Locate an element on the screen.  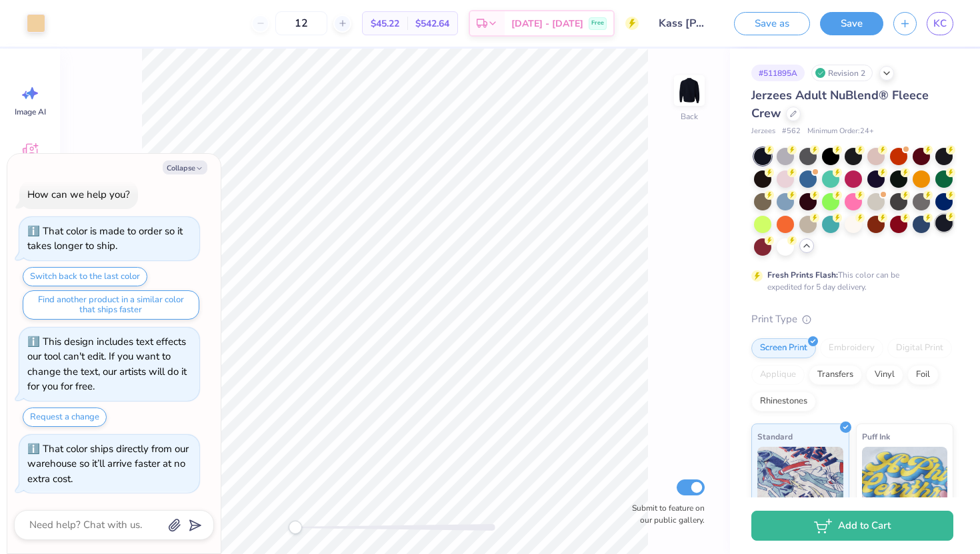
div: Digital Print is located at coordinates (919, 349).